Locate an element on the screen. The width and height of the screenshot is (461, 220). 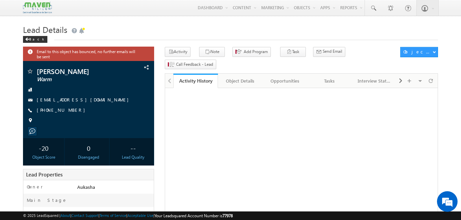
span: Send Email is located at coordinates (332, 52).